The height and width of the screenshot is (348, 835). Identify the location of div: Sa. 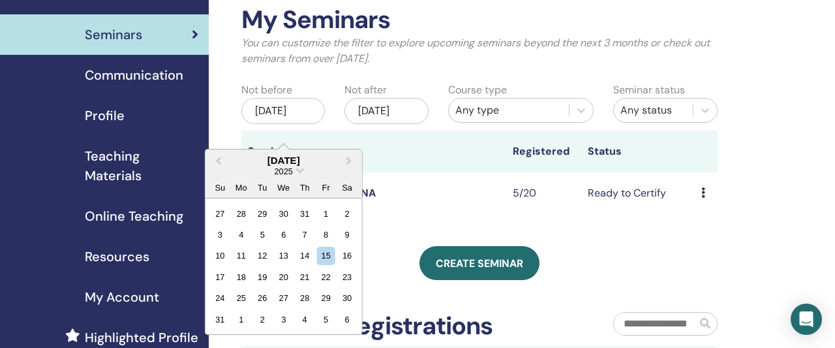
(347, 187).